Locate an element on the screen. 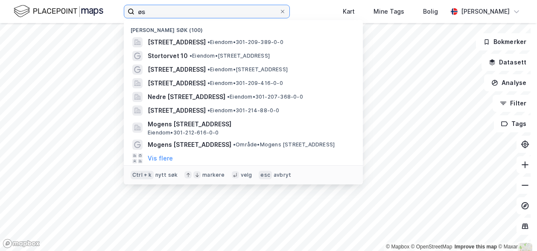  div: avbryt is located at coordinates (282, 175).